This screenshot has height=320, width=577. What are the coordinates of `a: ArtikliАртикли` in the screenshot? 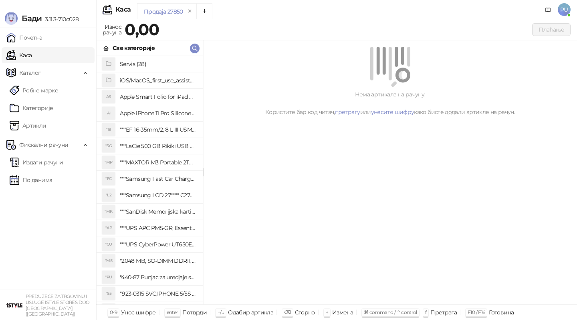 It's located at (28, 126).